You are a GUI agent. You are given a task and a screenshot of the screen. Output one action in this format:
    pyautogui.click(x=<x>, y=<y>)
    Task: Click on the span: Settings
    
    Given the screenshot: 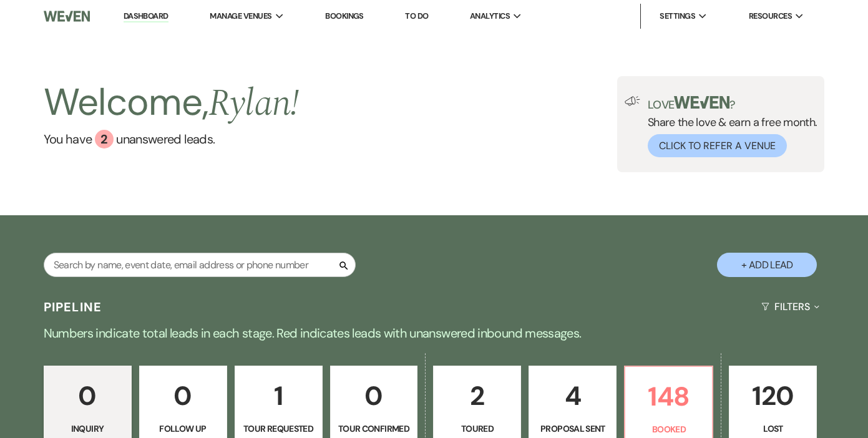 What is the action you would take?
    pyautogui.click(x=677, y=16)
    